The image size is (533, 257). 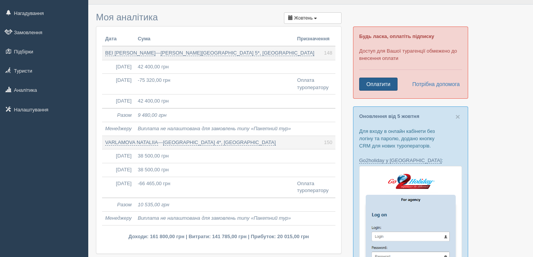 I want to click on a: Потрібна допомога, so click(x=434, y=84).